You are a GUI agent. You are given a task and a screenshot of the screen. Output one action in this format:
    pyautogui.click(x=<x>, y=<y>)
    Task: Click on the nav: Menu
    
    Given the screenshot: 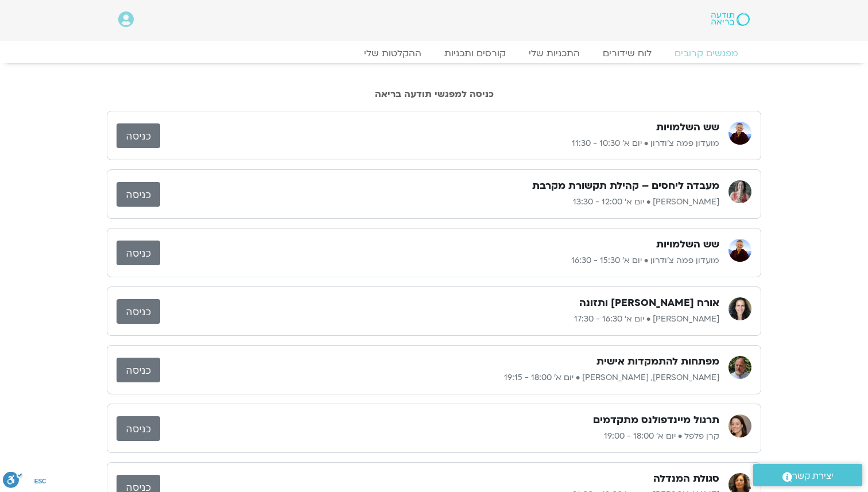 What is the action you would take?
    pyautogui.click(x=434, y=53)
    